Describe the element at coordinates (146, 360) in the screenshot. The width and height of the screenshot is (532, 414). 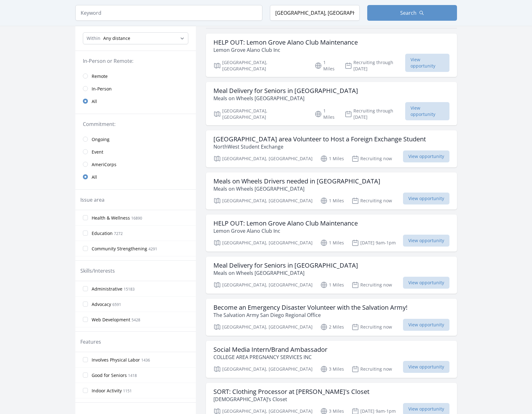
I see `span: 1436` at that location.